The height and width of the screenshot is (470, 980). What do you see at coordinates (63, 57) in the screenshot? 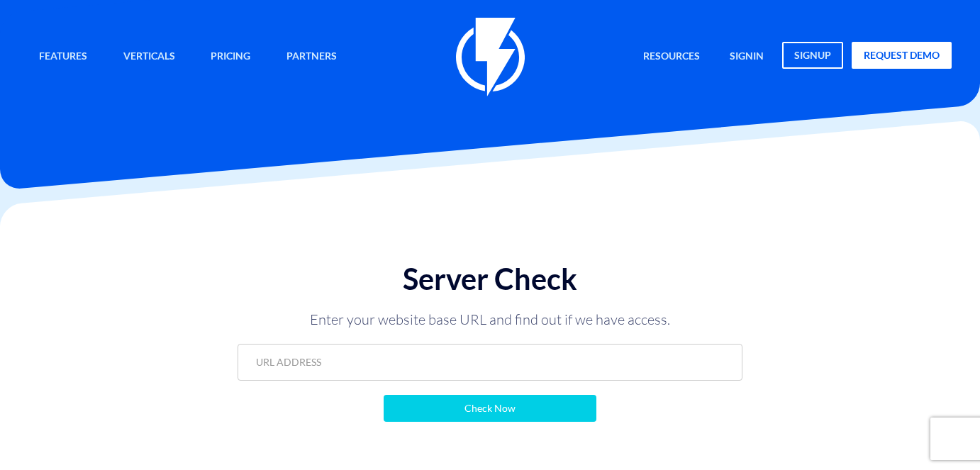
I see `a: Features` at bounding box center [63, 57].